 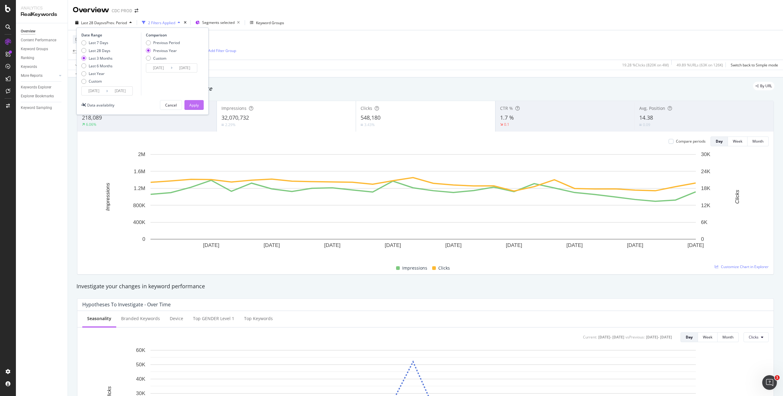 What do you see at coordinates (42, 67) in the screenshot?
I see `a: Keywords` at bounding box center [42, 67].